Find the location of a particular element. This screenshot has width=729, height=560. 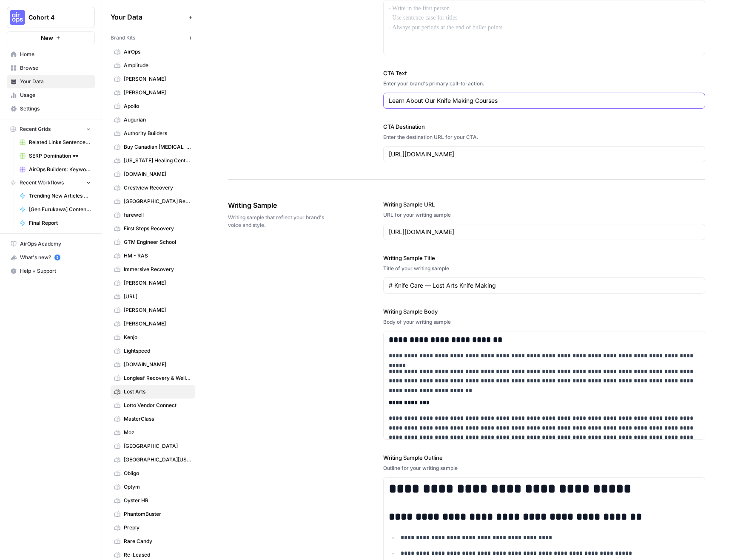

a: Settings is located at coordinates (50, 109).